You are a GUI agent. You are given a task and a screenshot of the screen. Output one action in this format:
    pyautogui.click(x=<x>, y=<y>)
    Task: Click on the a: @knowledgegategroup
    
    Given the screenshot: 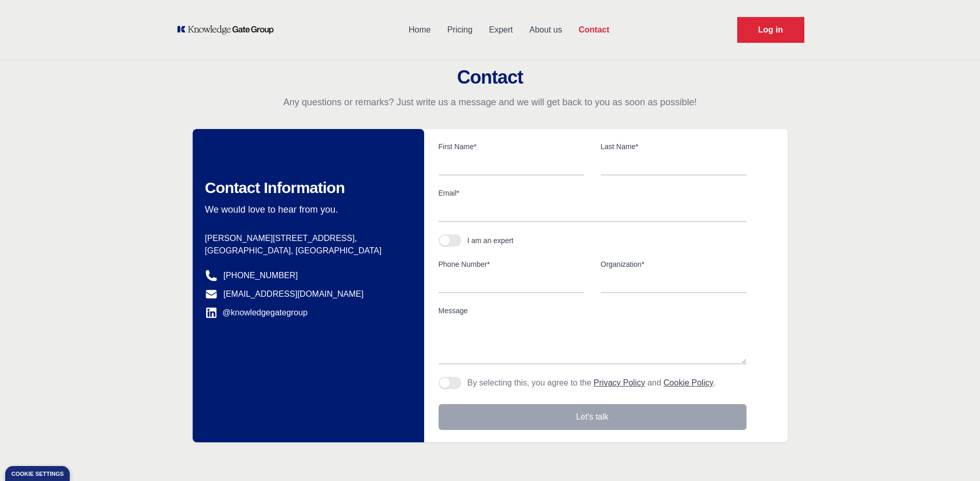 What is the action you would take?
    pyautogui.click(x=256, y=313)
    